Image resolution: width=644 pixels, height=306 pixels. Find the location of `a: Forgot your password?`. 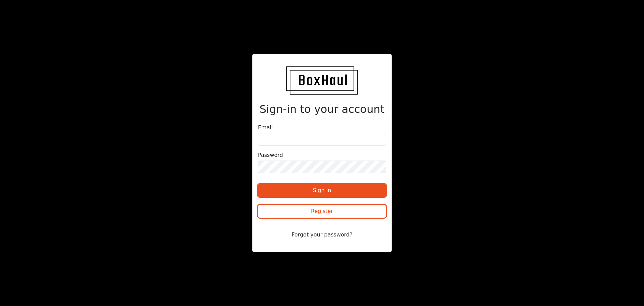

a: Forgot your password? is located at coordinates (322, 234).